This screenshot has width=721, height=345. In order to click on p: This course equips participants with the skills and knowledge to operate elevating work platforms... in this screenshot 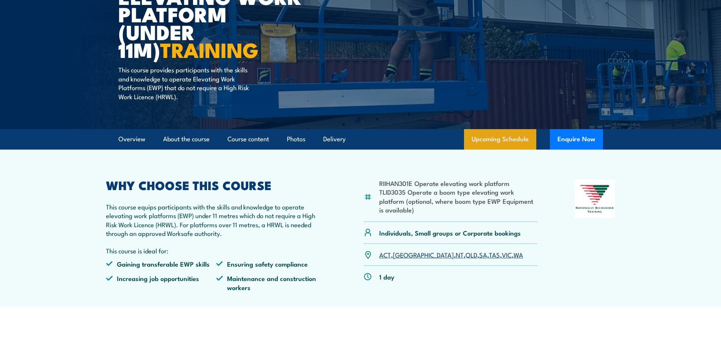, I will do `click(217, 220)`.